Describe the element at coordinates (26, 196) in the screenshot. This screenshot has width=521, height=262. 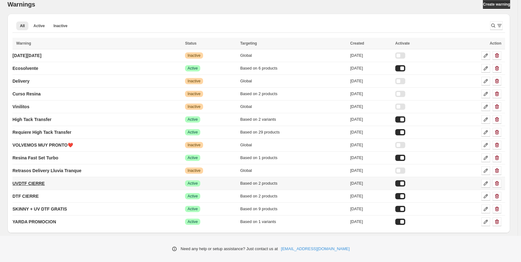
I see `p: DTF CIERRE` at that location.